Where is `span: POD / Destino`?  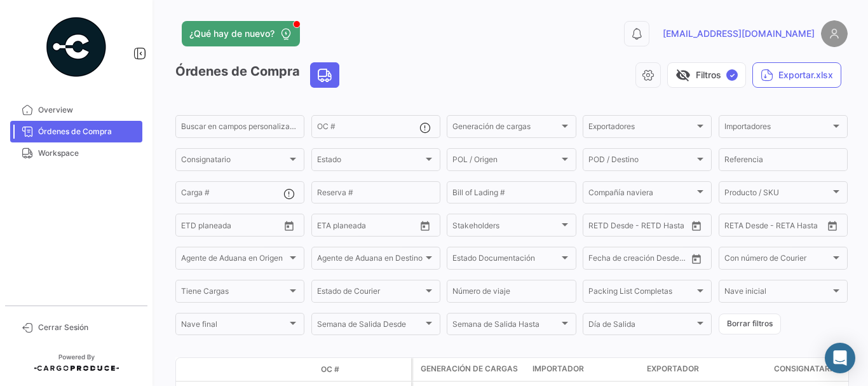
span: POD / Destino is located at coordinates (641, 161).